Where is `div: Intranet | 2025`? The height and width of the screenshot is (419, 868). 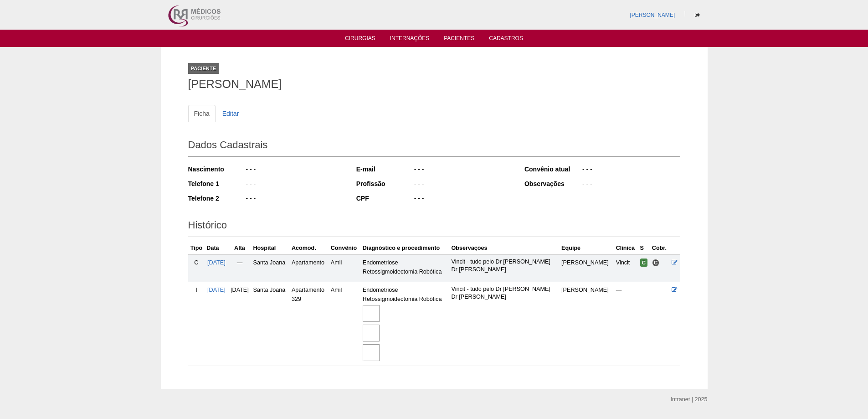 div: Intranet | 2025 is located at coordinates (688, 399).